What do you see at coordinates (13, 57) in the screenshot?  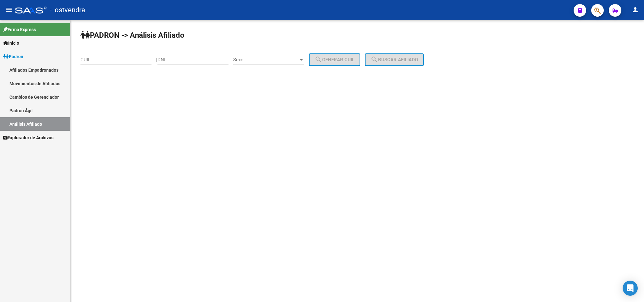 I see `span: Padrón` at bounding box center [13, 57].